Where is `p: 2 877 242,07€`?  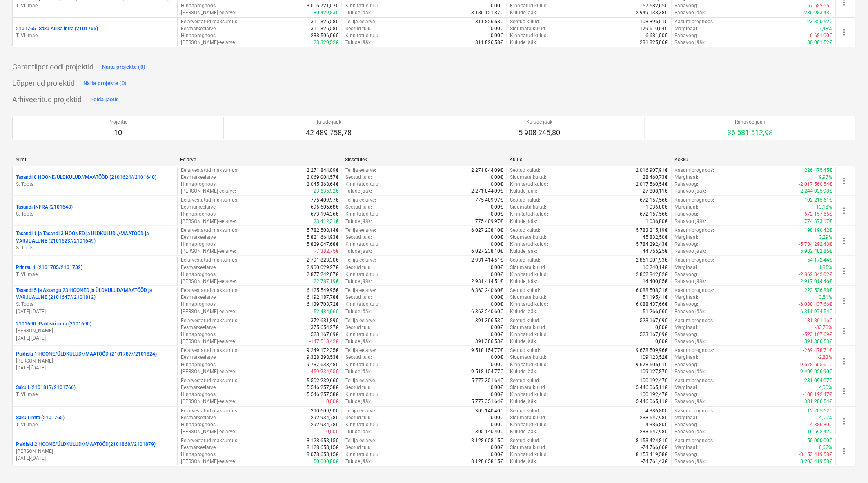
p: 2 877 242,07€ is located at coordinates (323, 274).